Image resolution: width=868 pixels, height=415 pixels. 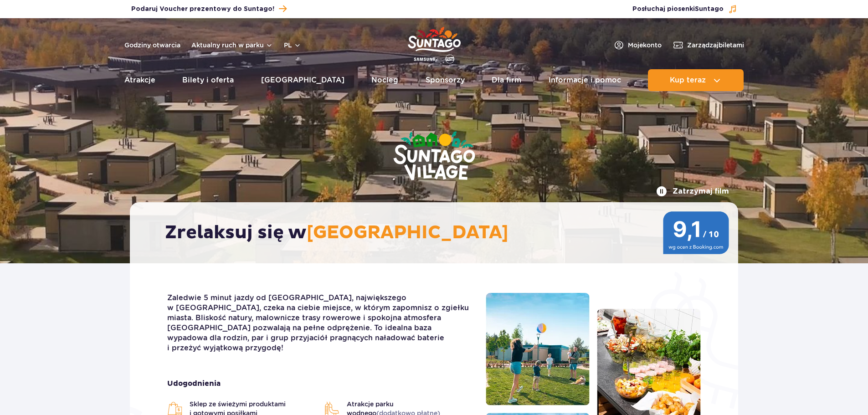 What do you see at coordinates (203, 9) in the screenshot?
I see `span: Podaruj Voucher prezentowy do Suntago!` at bounding box center [203, 9].